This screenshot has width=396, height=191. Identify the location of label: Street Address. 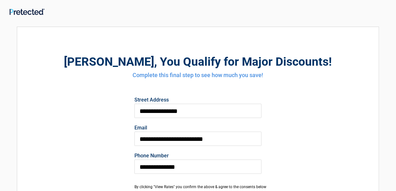
(198, 100).